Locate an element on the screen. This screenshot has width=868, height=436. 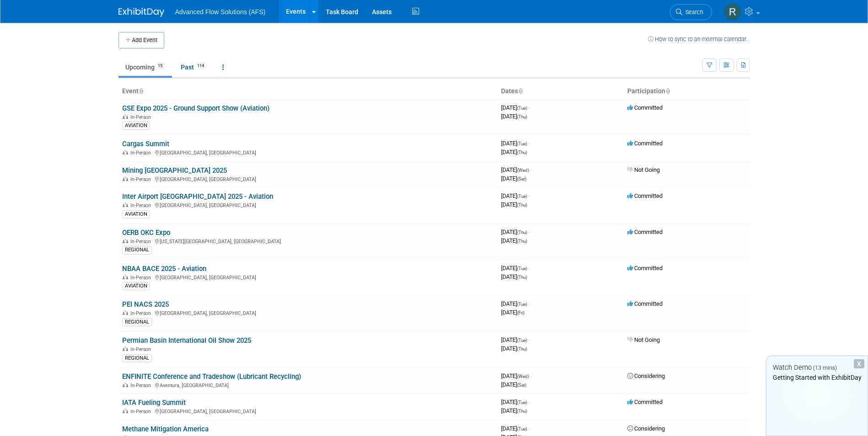
a: Methane Mitigation America is located at coordinates (165, 429).